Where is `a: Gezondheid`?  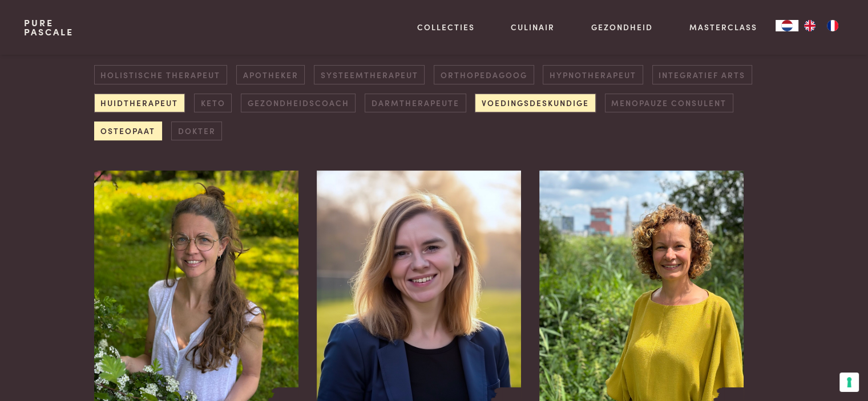
a: Gezondheid is located at coordinates (622, 27).